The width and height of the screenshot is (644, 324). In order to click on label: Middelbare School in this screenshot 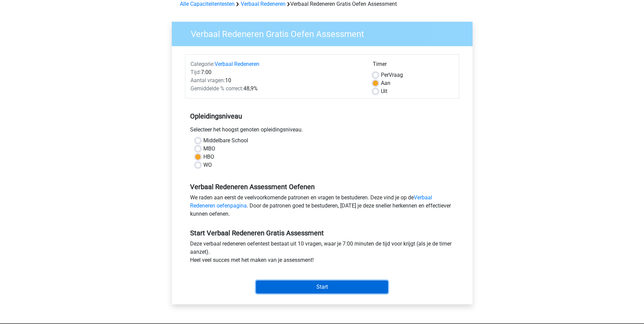, I will do `click(226, 141)`.